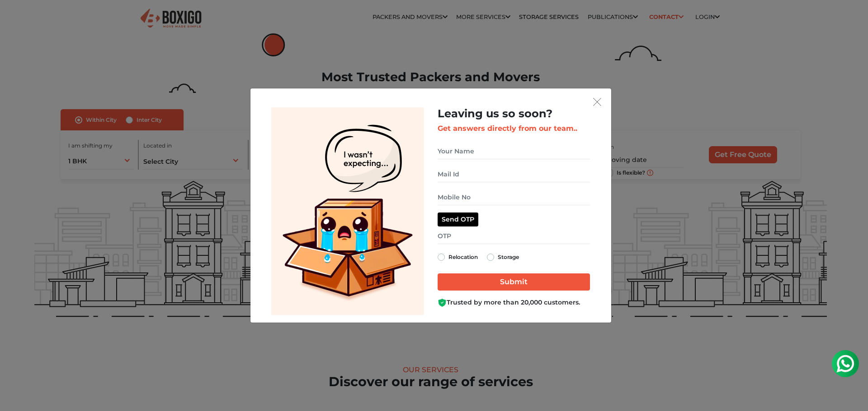  I want to click on input: Your Name, so click(513, 152).